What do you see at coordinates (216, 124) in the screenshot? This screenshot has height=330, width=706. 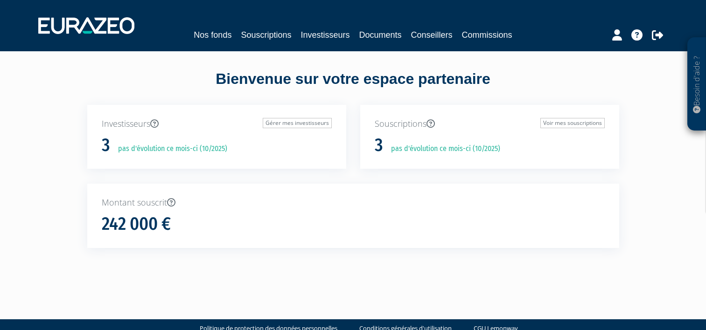 I see `p: Investisseurs` at bounding box center [216, 124].